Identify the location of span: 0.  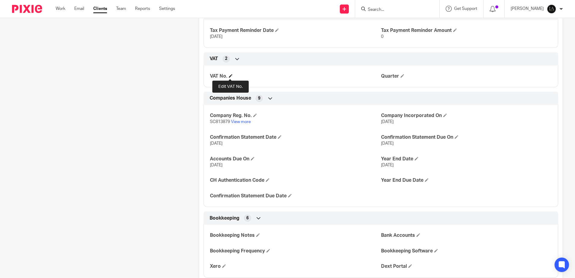
(382, 37).